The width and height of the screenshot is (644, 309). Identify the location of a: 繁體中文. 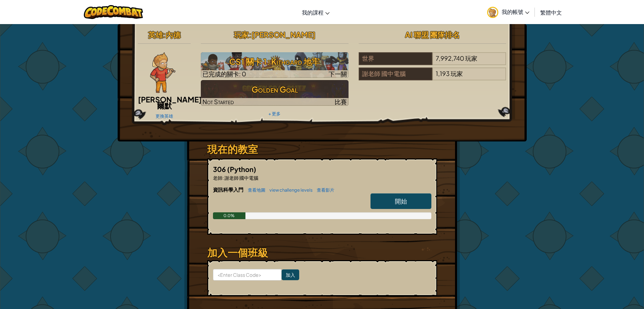
(551, 12).